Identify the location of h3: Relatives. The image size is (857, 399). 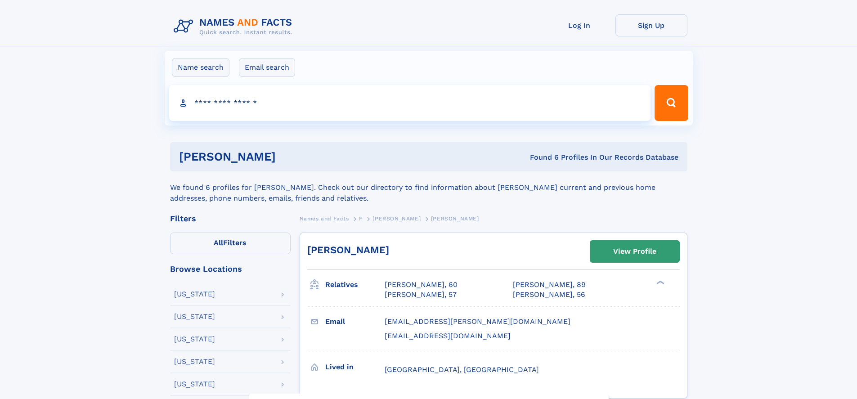
(355, 285).